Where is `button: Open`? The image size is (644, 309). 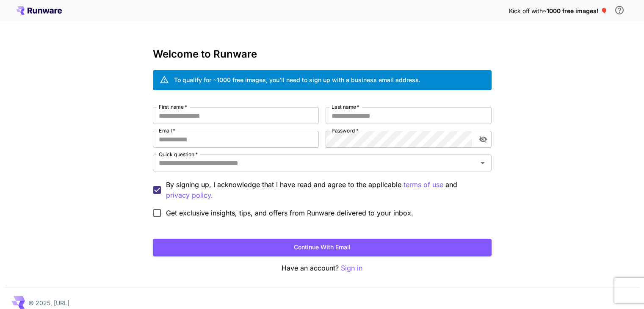
button: Open is located at coordinates (483, 163).